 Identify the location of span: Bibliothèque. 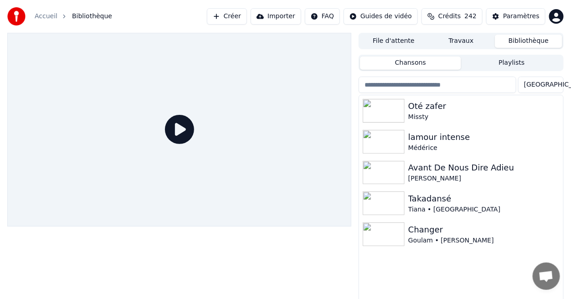
(92, 16).